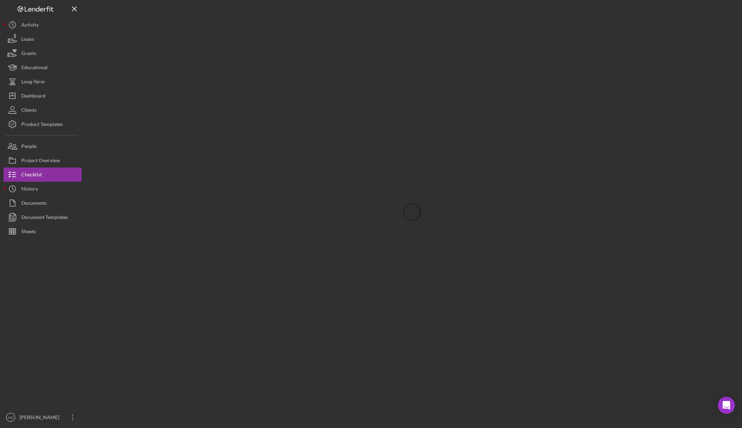 Image resolution: width=742 pixels, height=428 pixels. Describe the element at coordinates (28, 40) in the screenshot. I see `div: Loans` at that location.